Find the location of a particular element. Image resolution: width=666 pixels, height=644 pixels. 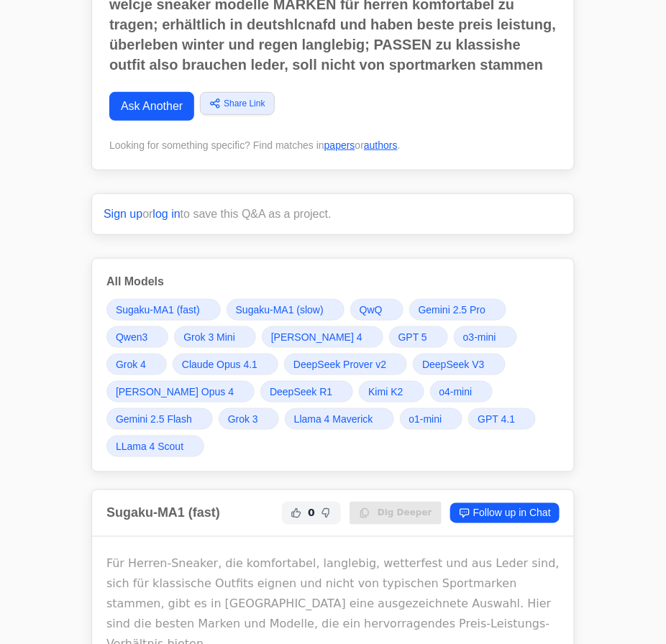

h2: Sugaku-MA1 (fast) is located at coordinates (163, 512).